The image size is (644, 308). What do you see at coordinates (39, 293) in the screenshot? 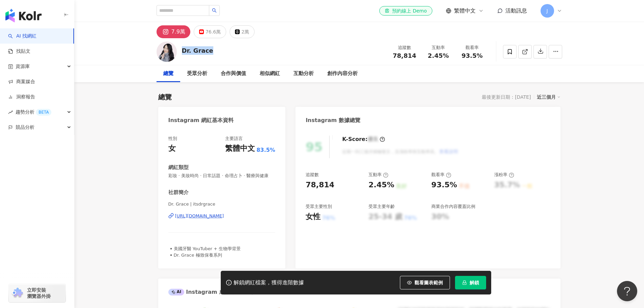
I see `span: 立即安裝 瀏覽器外掛` at bounding box center [39, 293].